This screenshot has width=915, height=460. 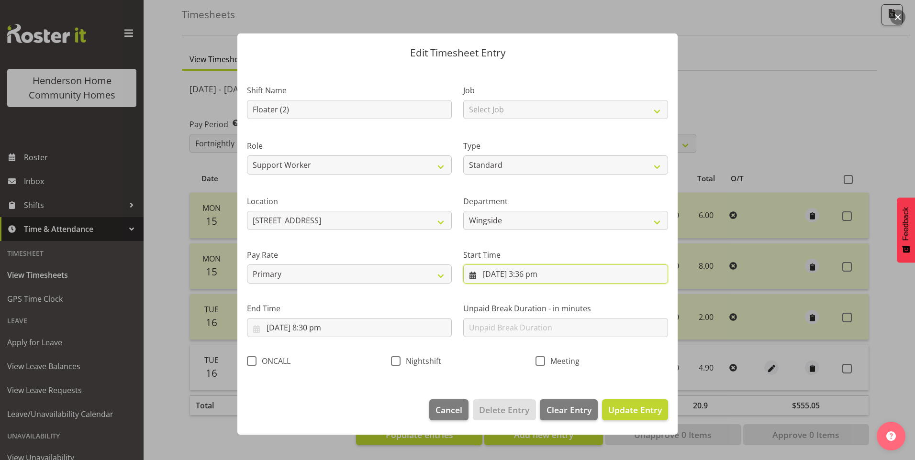 What do you see at coordinates (504, 410) in the screenshot?
I see `span: Delete Entry` at bounding box center [504, 410].